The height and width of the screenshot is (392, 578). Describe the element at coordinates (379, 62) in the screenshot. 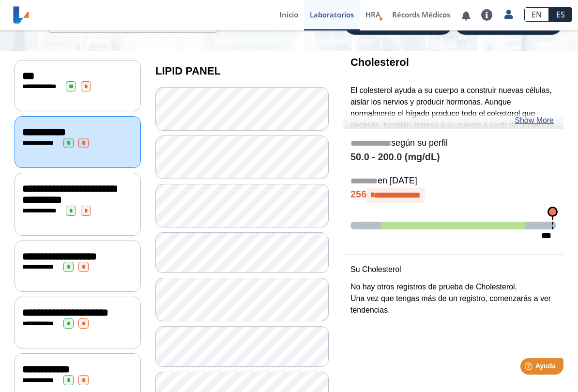

I see `b: Cholesterol` at that location.